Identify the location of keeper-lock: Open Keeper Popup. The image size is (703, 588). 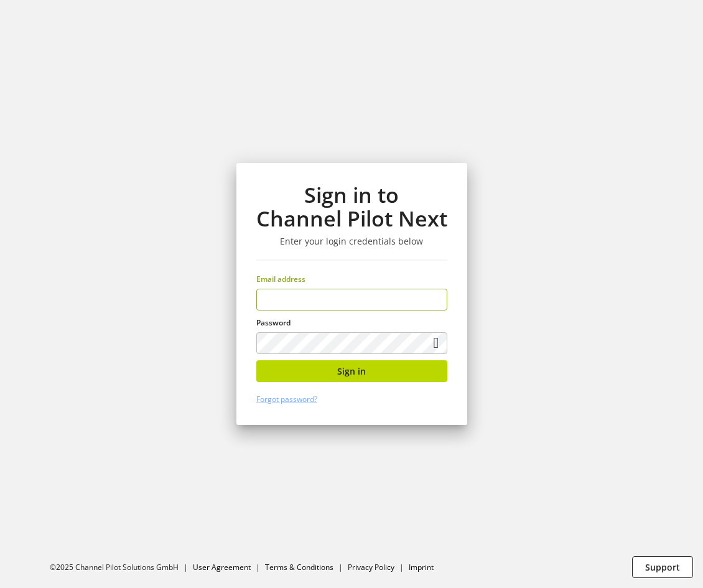
(433, 300).